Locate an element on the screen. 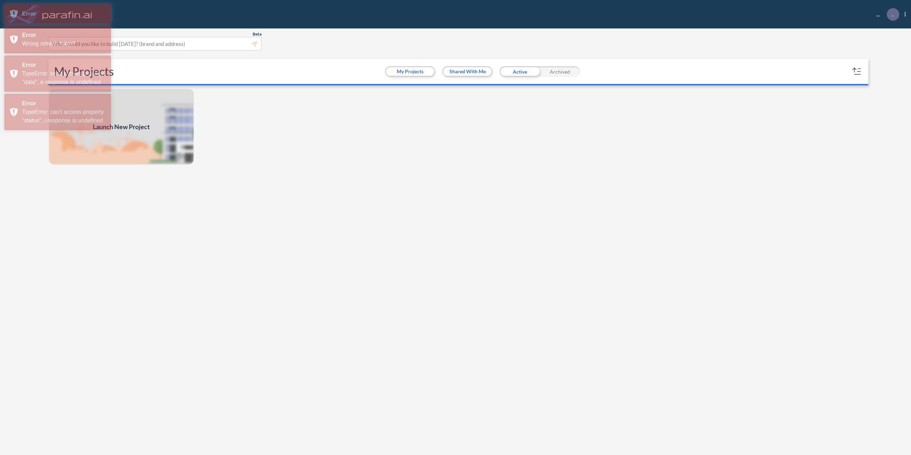 This screenshot has width=911, height=455. button: sort is located at coordinates (857, 72).